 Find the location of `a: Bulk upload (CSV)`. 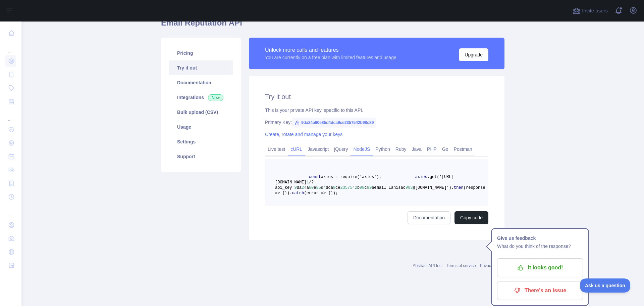

a: Bulk upload (CSV) is located at coordinates (201, 112).